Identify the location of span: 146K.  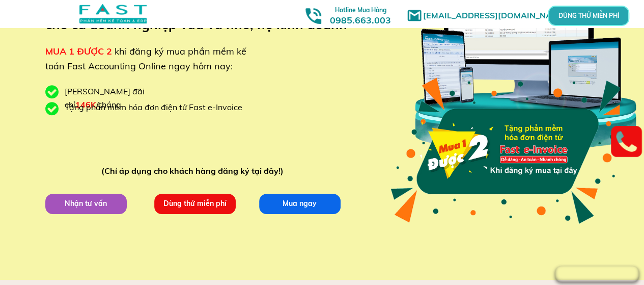
(85, 105).